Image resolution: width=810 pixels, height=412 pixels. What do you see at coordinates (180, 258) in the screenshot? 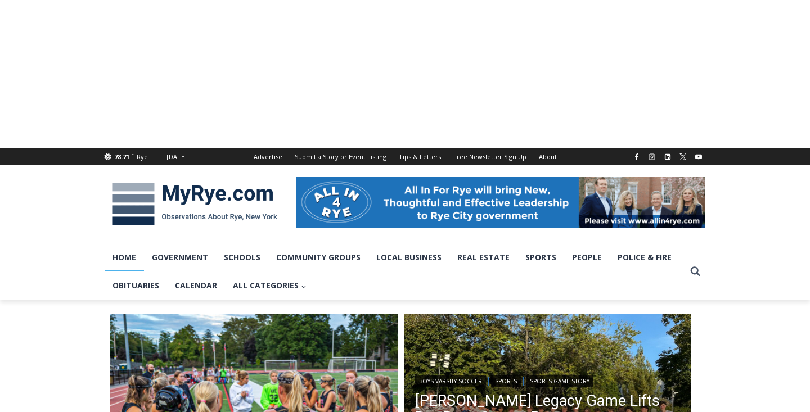
I see `a: Government` at bounding box center [180, 258].